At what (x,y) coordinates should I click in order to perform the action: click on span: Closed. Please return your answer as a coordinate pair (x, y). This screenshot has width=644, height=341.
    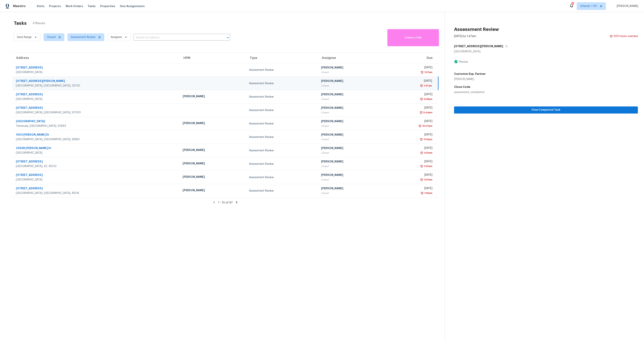
    Looking at the image, I should click on (51, 37).